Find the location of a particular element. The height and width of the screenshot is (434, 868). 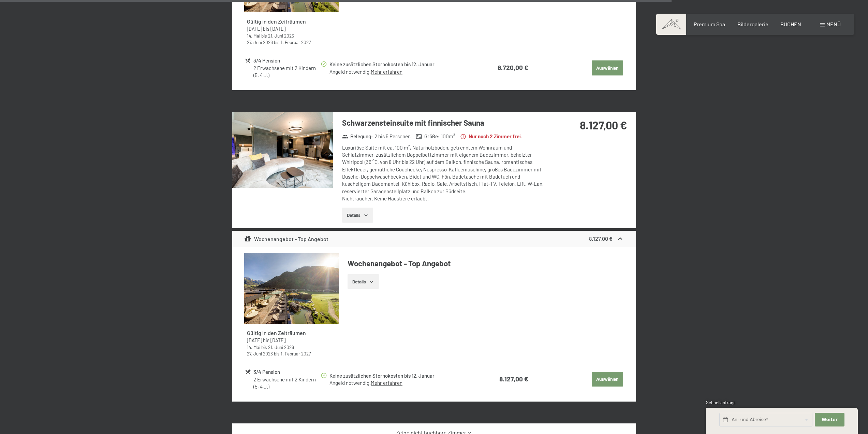

strong: Belegung : is located at coordinates (358, 137).